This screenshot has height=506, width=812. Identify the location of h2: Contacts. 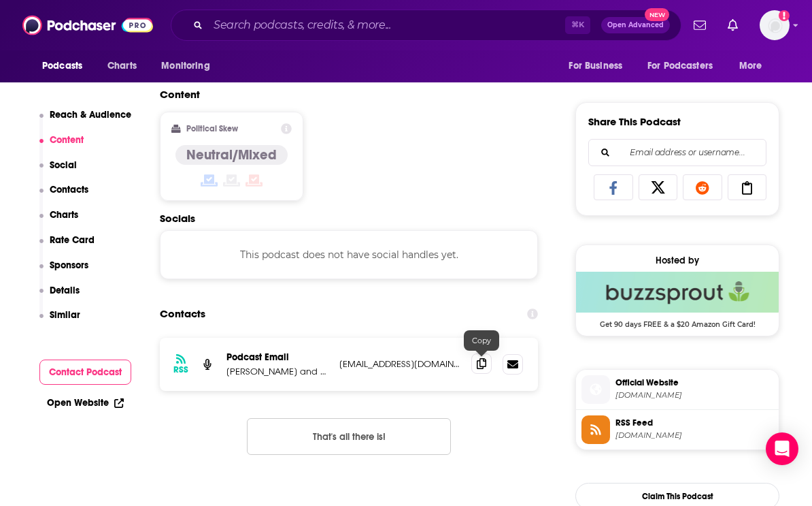
(182, 314).